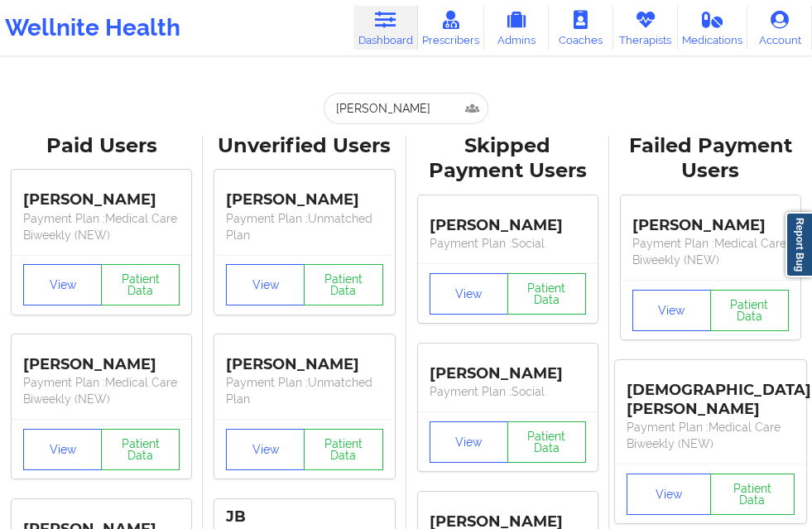 The height and width of the screenshot is (529, 812). Describe the element at coordinates (581, 27) in the screenshot. I see `a: Coaches` at that location.